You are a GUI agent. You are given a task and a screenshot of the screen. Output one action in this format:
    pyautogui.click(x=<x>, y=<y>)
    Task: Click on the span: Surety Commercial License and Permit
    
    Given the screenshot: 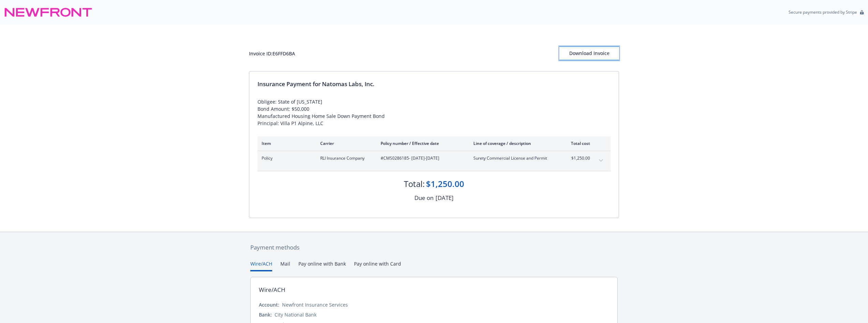 What is the action you would take?
    pyautogui.click(x=514, y=158)
    